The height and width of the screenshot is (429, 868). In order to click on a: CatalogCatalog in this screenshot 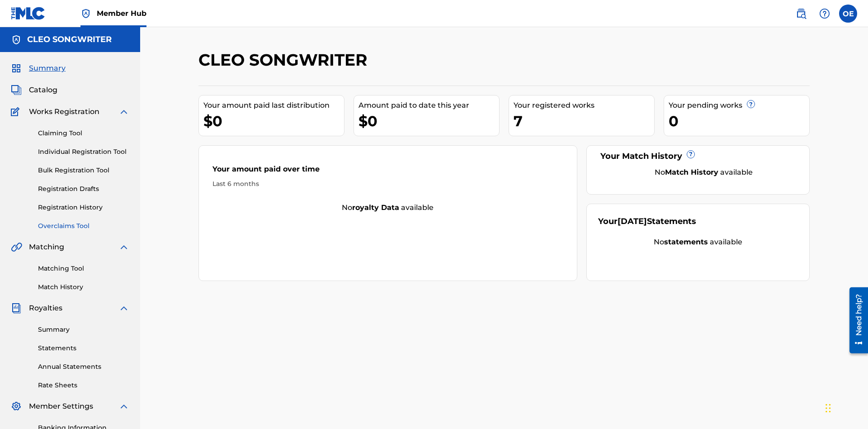, I will do `click(34, 90)`.